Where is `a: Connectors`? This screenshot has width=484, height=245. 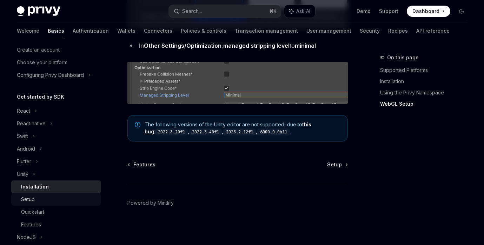 a: Connectors is located at coordinates (158, 31).